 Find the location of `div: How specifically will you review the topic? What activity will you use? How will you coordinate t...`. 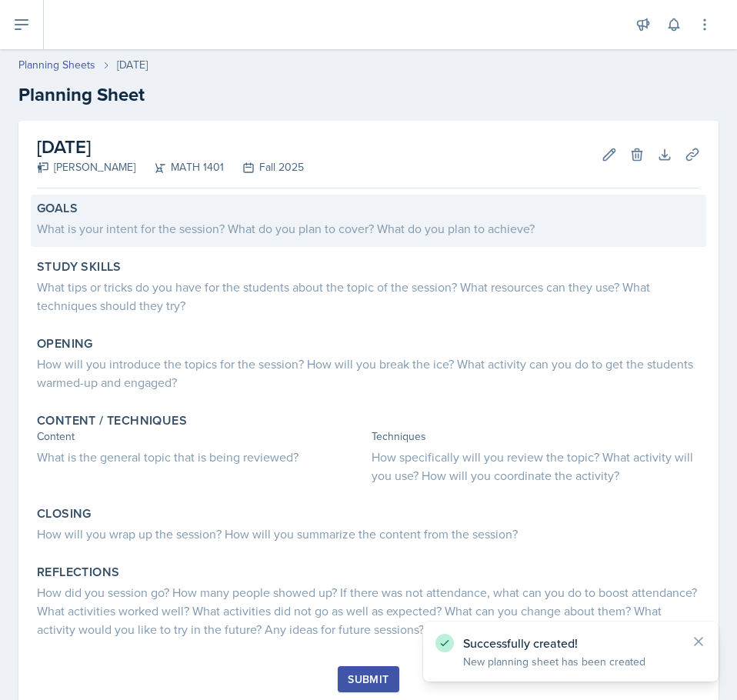

div: How specifically will you review the topic? What activity will you use? How will you coordinate t... is located at coordinates (536, 467).